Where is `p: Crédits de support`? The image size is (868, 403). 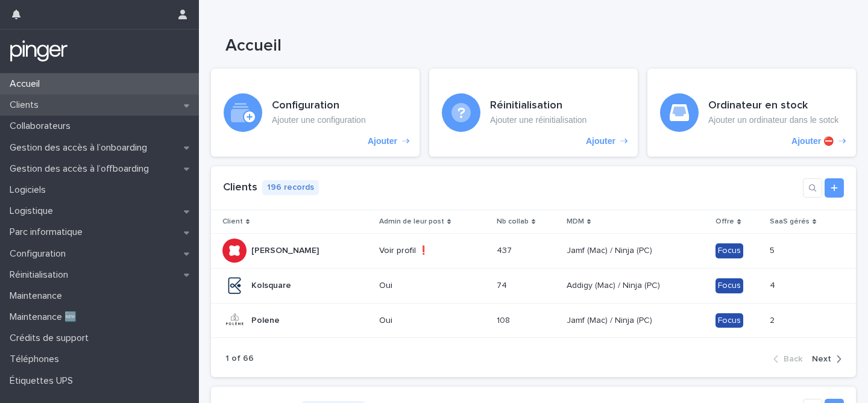
p: Crédits de support is located at coordinates (51, 338).